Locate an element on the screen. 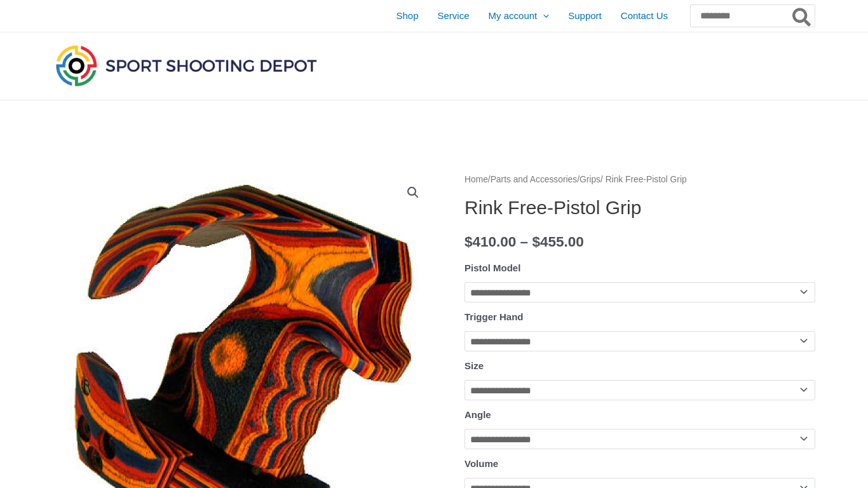 The height and width of the screenshot is (488, 868). a: View full-screen image gallery is located at coordinates (413, 192).